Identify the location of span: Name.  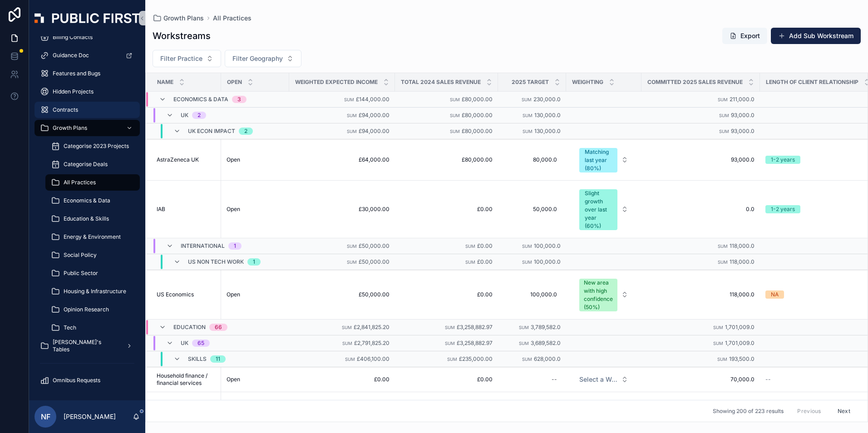
(166, 82).